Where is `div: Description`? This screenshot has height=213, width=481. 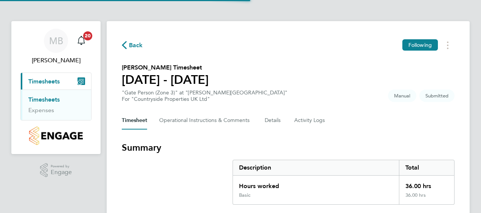
div: Description is located at coordinates (315, 168).